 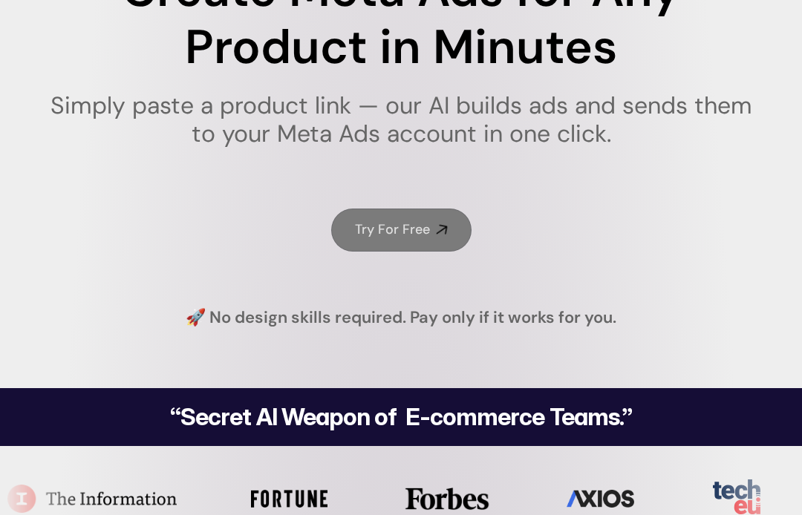 What do you see at coordinates (392, 229) in the screenshot?
I see `h4: Try For Free` at bounding box center [392, 229].